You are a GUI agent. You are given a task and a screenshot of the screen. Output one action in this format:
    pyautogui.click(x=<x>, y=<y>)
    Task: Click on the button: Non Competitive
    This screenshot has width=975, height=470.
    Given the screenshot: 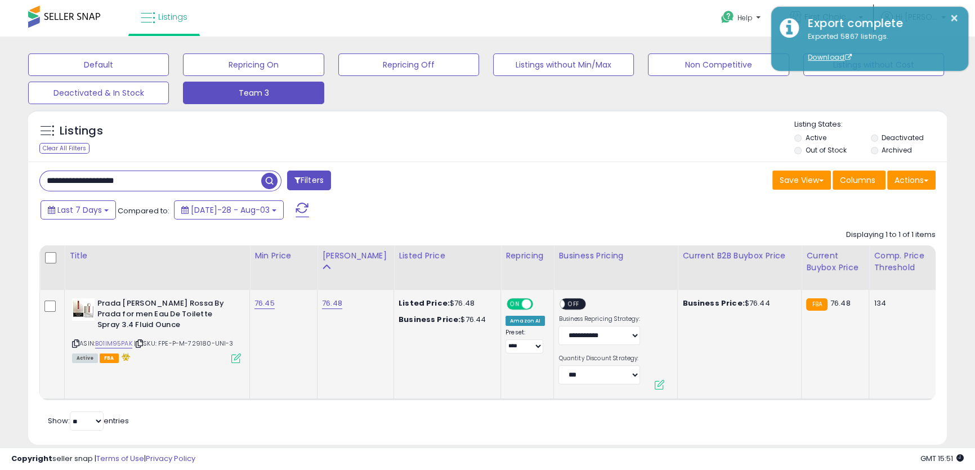 What is the action you would take?
    pyautogui.click(x=718, y=65)
    